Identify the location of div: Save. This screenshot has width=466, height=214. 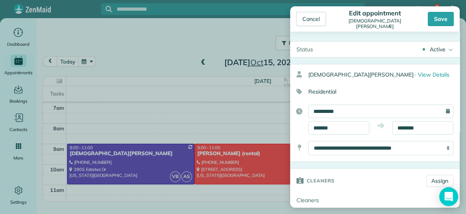
(441, 19).